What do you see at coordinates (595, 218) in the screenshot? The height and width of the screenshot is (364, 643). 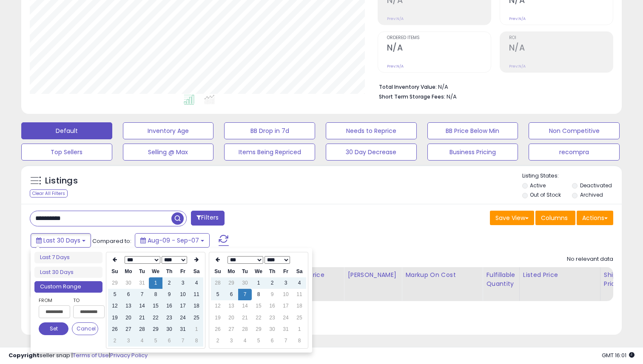 I see `button: Actions` at bounding box center [595, 218].